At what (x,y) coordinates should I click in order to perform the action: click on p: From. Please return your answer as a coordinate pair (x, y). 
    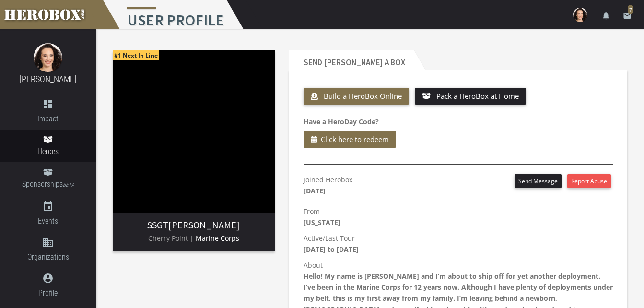
    Looking at the image, I should click on (458, 217).